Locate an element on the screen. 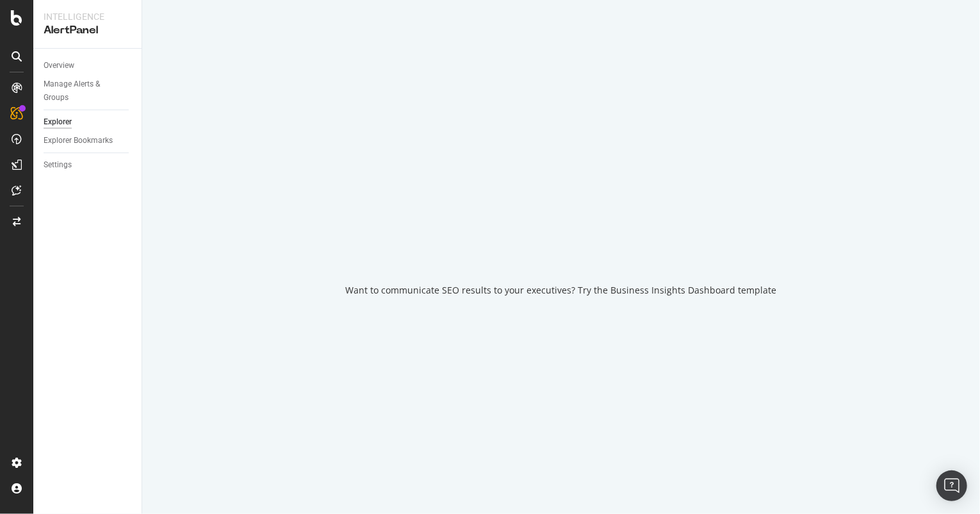 The image size is (980, 514). a: Explorer Bookmarks is located at coordinates (88, 141).